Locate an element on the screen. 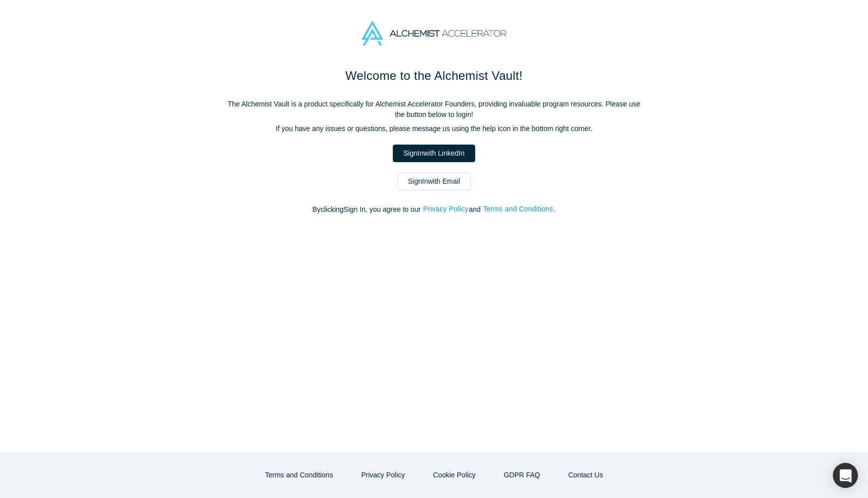 The image size is (868, 498). p: The Alchemist Vault is a product specifically for Alchemist Accelerator Founders, providing inval... is located at coordinates (434, 109).